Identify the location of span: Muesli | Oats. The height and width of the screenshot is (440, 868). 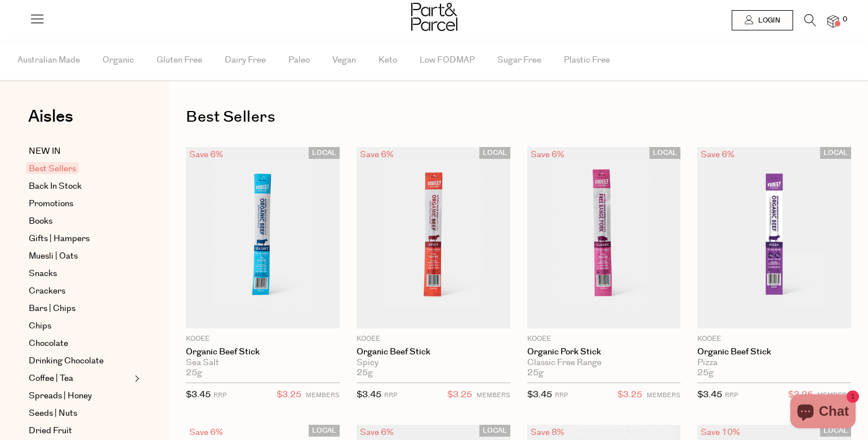
(53, 257).